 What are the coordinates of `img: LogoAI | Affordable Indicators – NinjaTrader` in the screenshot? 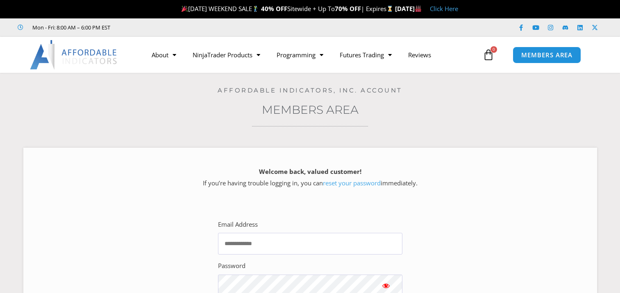 It's located at (74, 55).